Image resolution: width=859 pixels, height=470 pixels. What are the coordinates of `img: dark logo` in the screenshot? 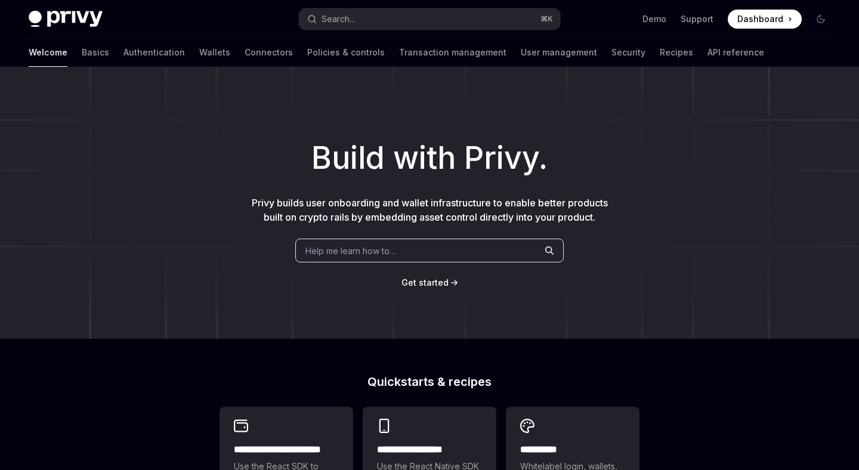 It's located at (66, 19).